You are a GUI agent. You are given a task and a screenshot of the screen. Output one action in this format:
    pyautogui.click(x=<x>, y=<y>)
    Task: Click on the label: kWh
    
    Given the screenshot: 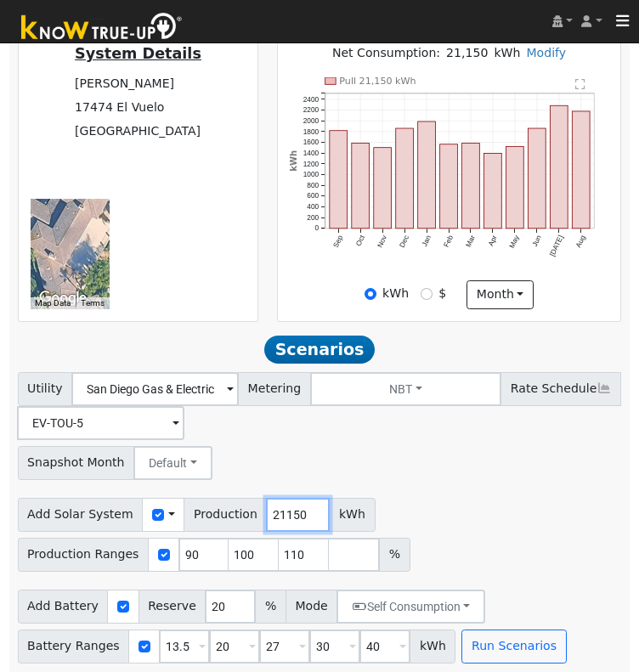 What is the action you would take?
    pyautogui.click(x=395, y=293)
    